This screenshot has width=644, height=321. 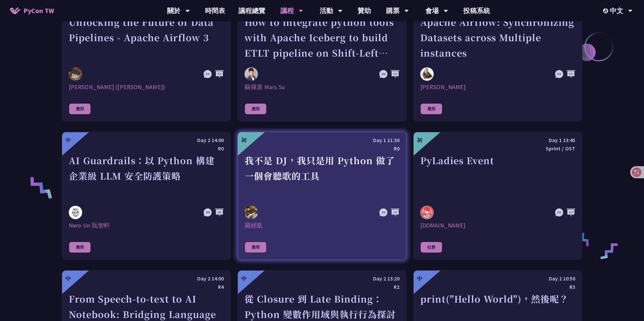 What do you see at coordinates (322, 176) in the screenshot?
I see `div: 我不是 DJ，我只是用 Python 做了一個會聽歌的工具` at bounding box center [322, 176].